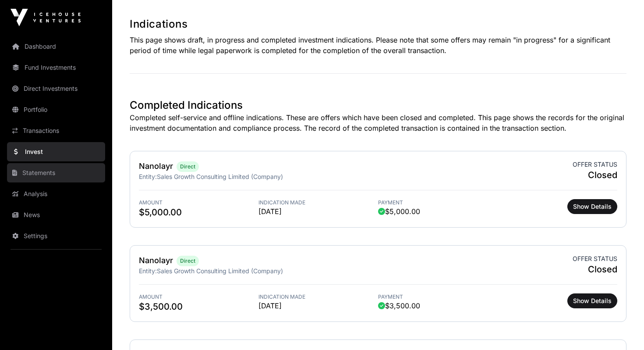  What do you see at coordinates (56, 131) in the screenshot?
I see `a: Transactions` at bounding box center [56, 131].